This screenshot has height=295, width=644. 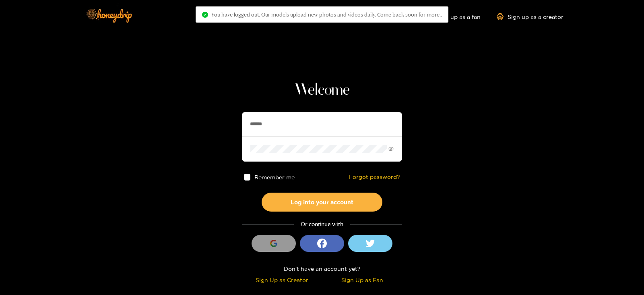 I want to click on span: eye-invisible, so click(x=391, y=149).